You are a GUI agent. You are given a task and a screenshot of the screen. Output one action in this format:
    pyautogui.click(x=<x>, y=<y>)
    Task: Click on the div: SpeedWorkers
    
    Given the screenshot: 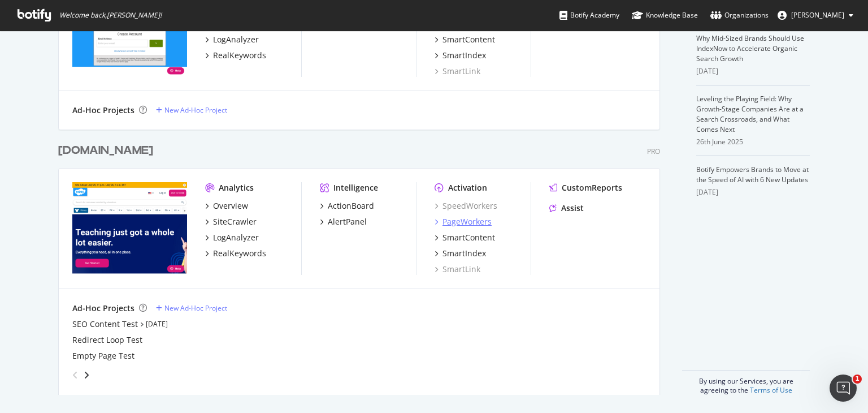 What is the action you would take?
    pyautogui.click(x=466, y=206)
    